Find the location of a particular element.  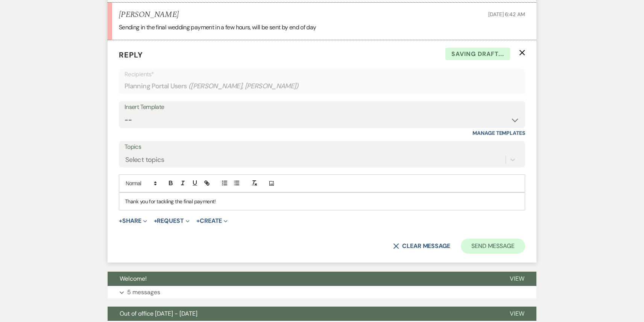

span: Welcome! is located at coordinates (133, 279).